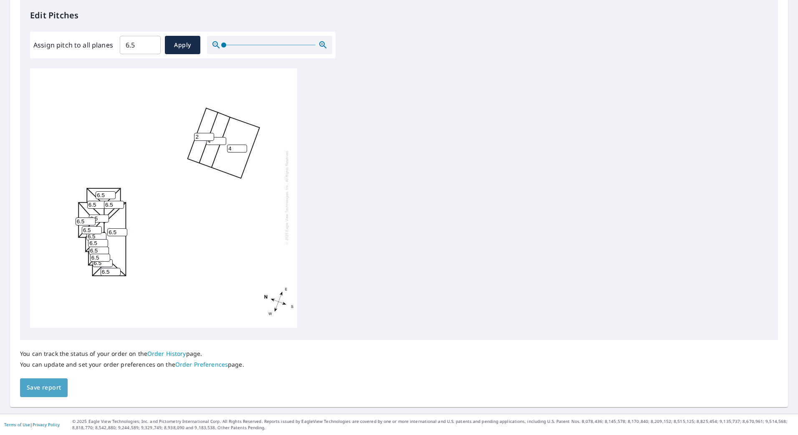 The height and width of the screenshot is (435, 798). Describe the element at coordinates (132, 365) in the screenshot. I see `p: You can update and set your order preferences on the page.` at that location.